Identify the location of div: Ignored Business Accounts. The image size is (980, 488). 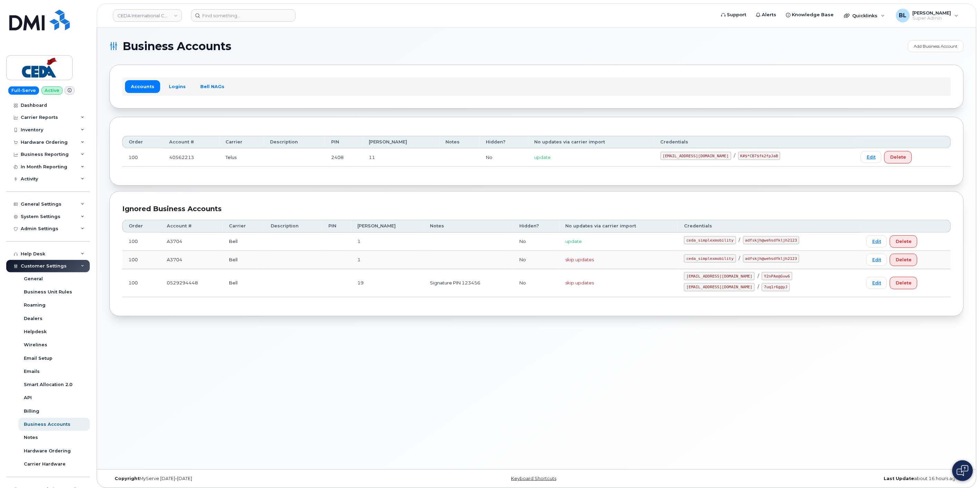
(536, 209).